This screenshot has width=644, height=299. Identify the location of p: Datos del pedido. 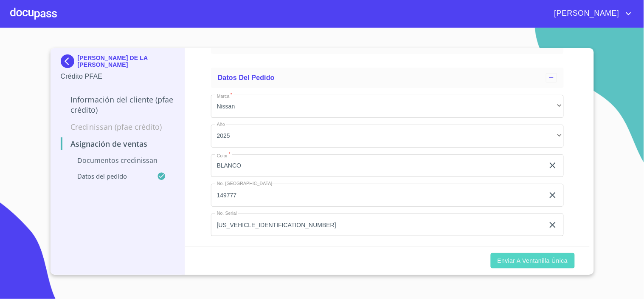
(109, 176).